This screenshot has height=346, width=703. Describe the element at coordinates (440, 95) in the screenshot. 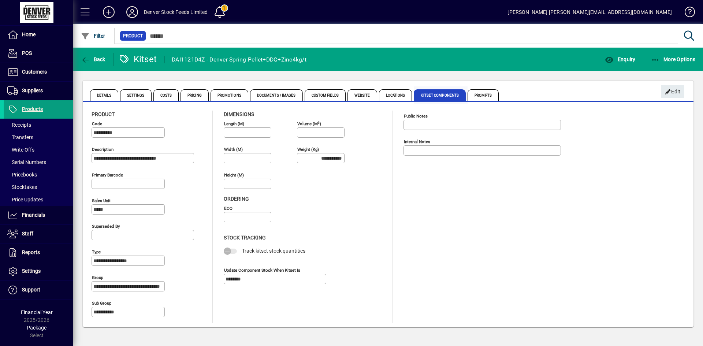

I see `span: Kitset Components` at that location.